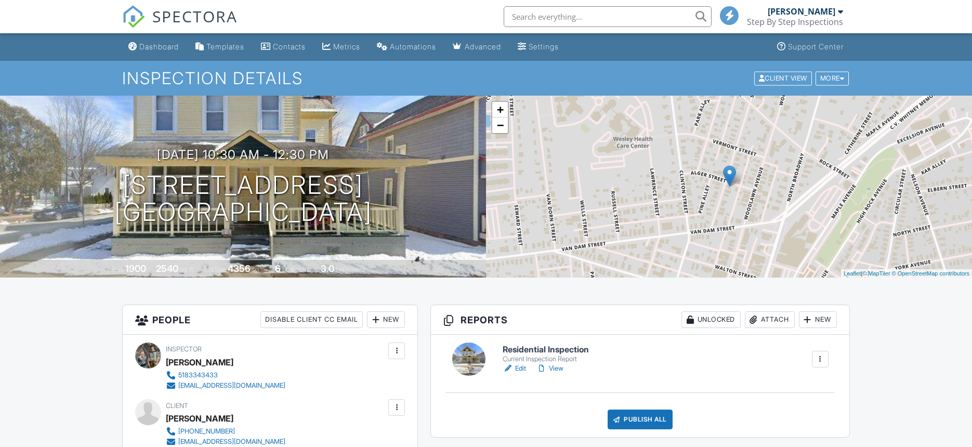 The image size is (972, 447). I want to click on span: bathrooms, so click(350, 269).